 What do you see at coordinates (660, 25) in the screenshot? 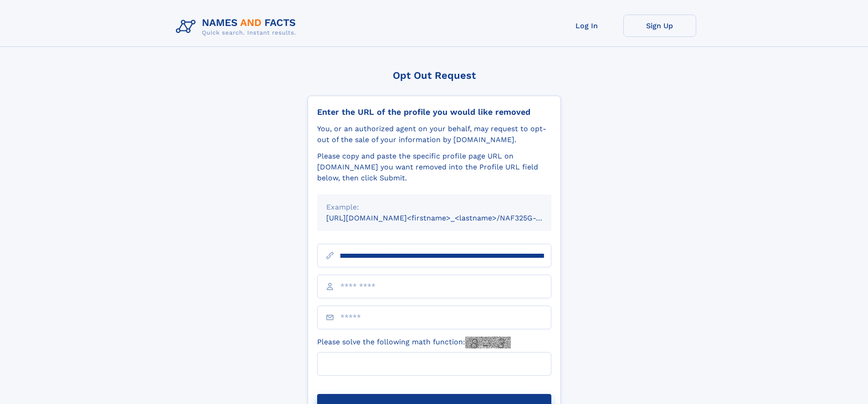
I see `a: Sign Up` at bounding box center [660, 25].